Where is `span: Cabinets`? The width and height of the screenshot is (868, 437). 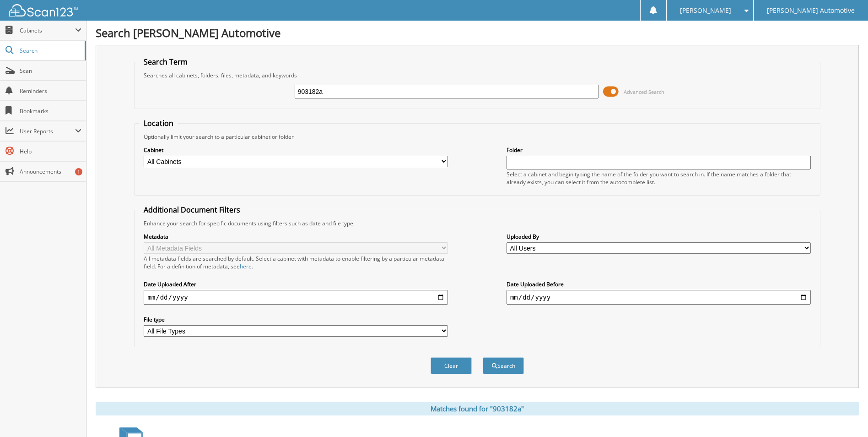
span: Cabinets is located at coordinates (47, 30).